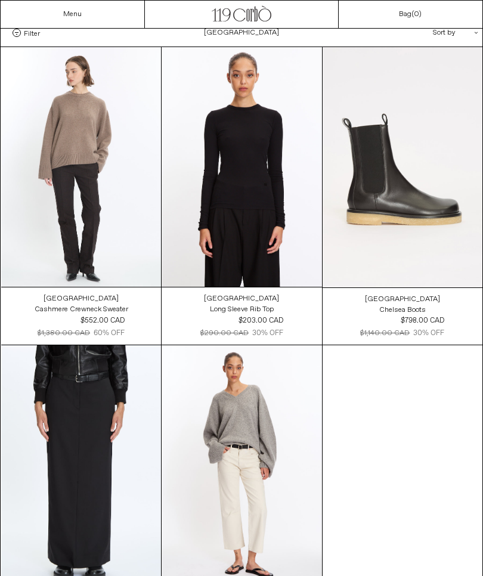 This screenshot has width=483, height=576. What do you see at coordinates (109, 334) in the screenshot?
I see `div: 60% OFF` at bounding box center [109, 334].